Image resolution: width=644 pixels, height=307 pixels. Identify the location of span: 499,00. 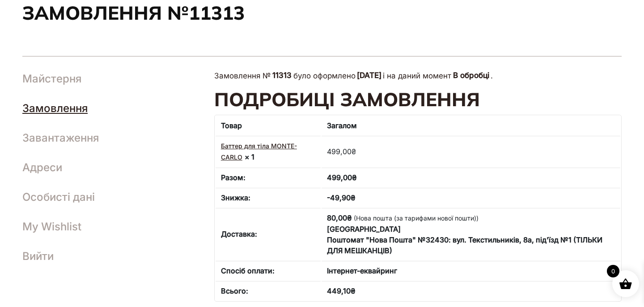
(342, 177).